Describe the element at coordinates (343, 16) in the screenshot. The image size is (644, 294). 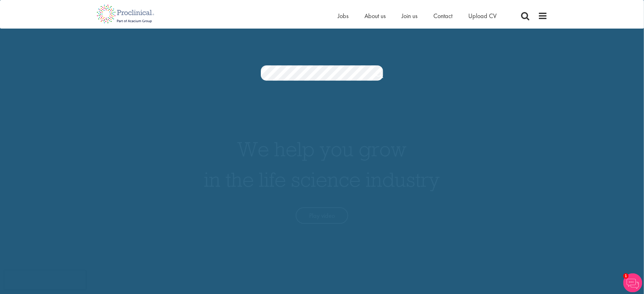
I see `span: Jobs` at that location.